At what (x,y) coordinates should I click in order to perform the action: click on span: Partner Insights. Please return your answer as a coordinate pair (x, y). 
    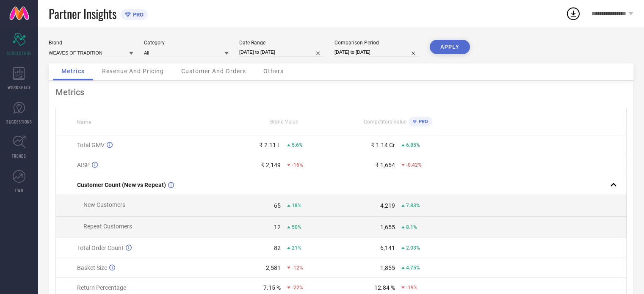
    Looking at the image, I should click on (82, 14).